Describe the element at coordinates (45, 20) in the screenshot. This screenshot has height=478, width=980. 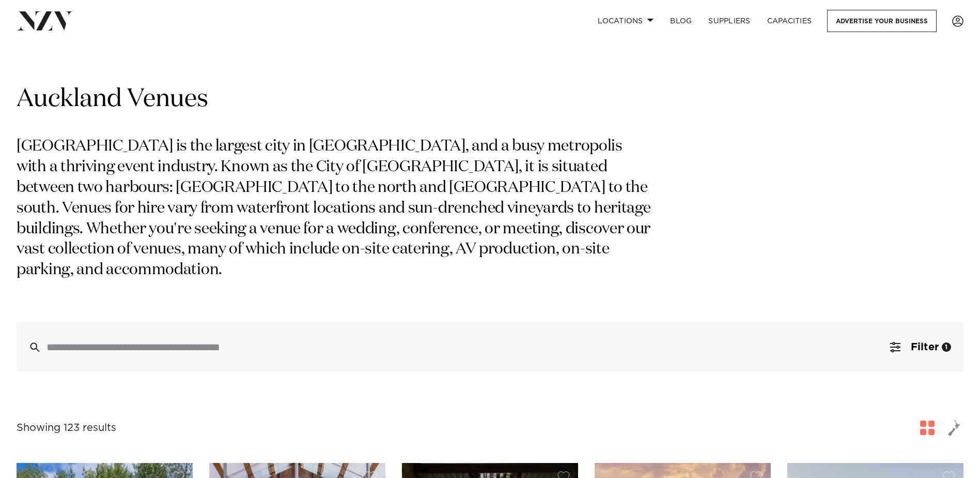
I see `img: nzv-logo.png` at that location.